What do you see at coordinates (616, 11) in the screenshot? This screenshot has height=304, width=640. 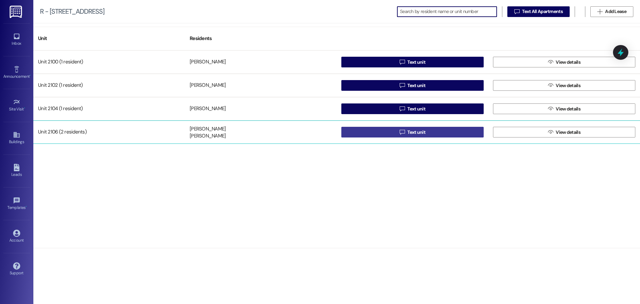 I see `span: Add Lease` at bounding box center [616, 11].